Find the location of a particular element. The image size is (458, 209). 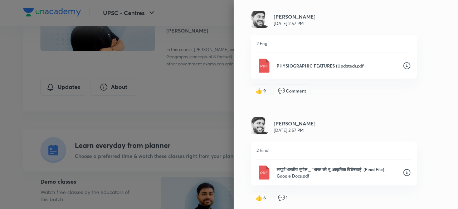

span: Comment is located at coordinates (296, 91).